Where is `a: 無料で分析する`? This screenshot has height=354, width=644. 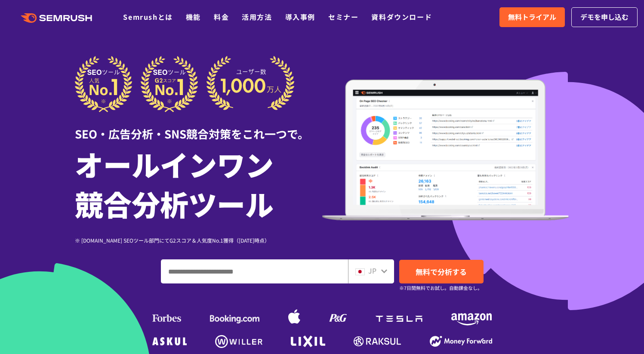
a: 無料で分析する is located at coordinates (442, 271).